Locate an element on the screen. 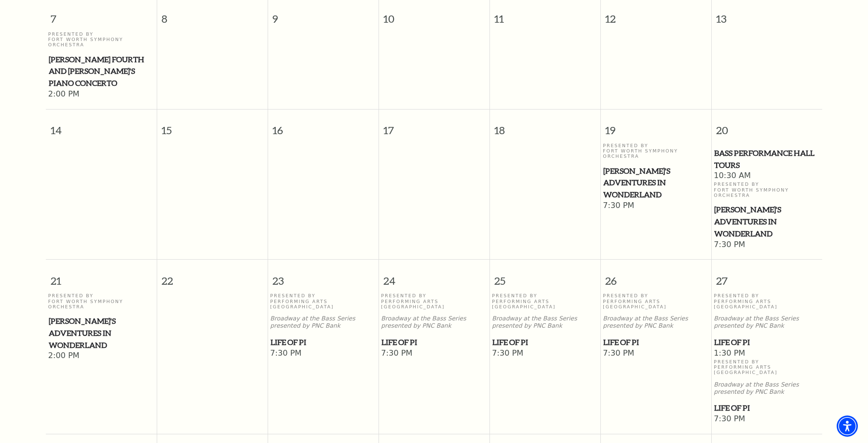 Image resolution: width=868 pixels, height=443 pixels. span: 19 is located at coordinates (656, 126).